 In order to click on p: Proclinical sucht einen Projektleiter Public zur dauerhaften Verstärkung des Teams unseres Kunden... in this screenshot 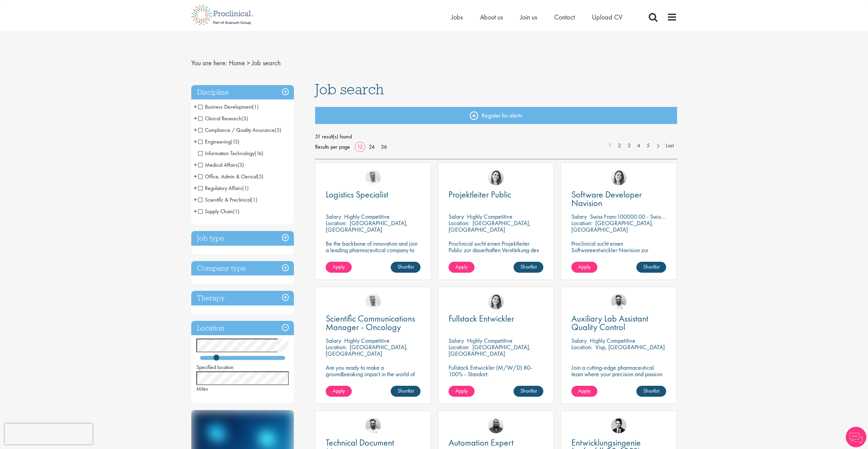, I will do `click(496, 253)`.